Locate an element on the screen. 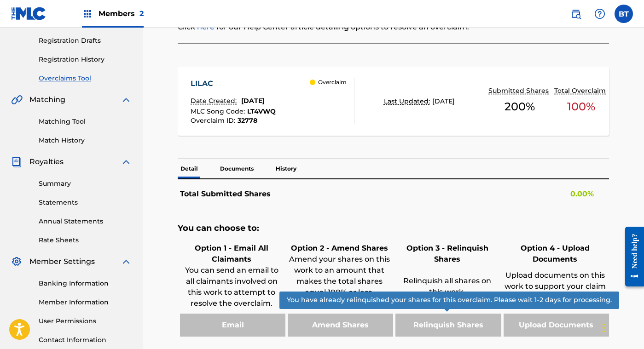  p: Total Submitted Shares is located at coordinates (225, 194).